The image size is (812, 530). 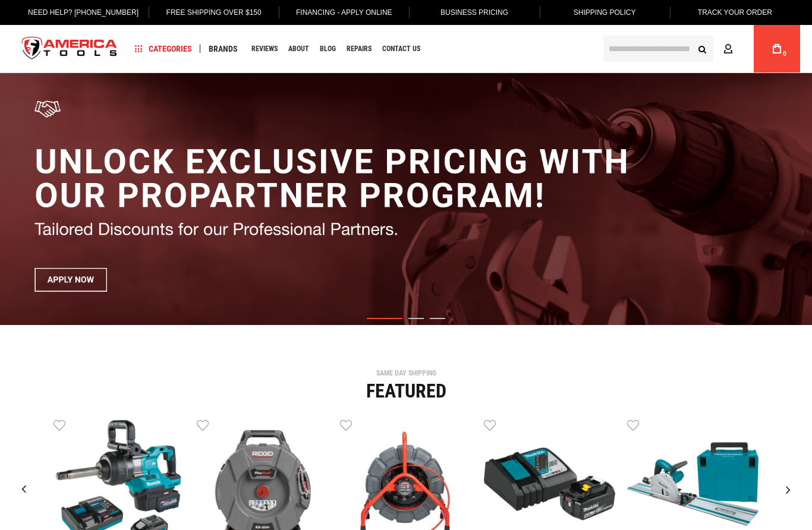 I want to click on span: Contact Us, so click(x=401, y=49).